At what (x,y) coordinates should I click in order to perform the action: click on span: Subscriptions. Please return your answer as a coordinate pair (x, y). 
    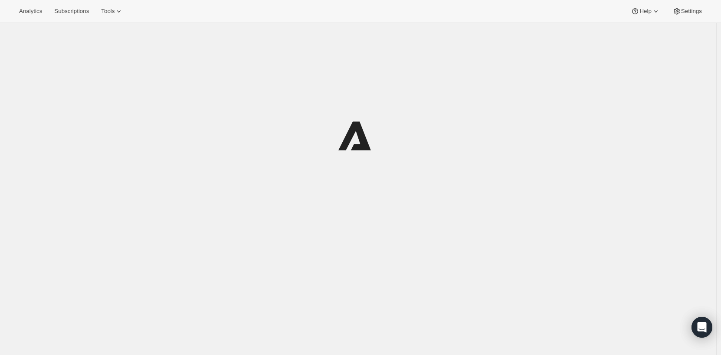
    Looking at the image, I should click on (72, 11).